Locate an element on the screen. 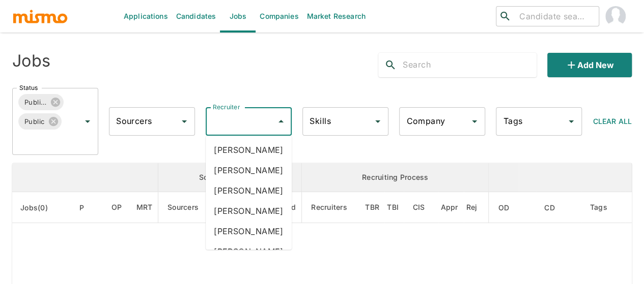 This screenshot has height=284, width=644. th: Recruiting Process is located at coordinates (395, 178).